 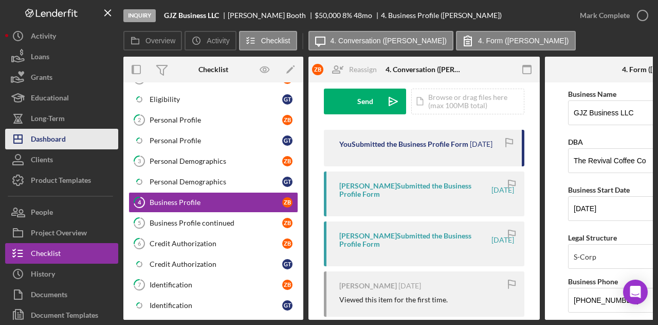 What do you see at coordinates (216, 99) in the screenshot?
I see `div: Eligibility` at bounding box center [216, 99].